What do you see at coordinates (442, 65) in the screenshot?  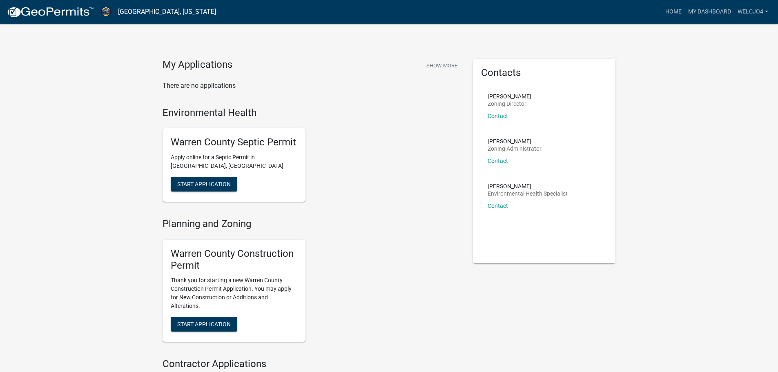 I see `button: Show More` at bounding box center [442, 65].